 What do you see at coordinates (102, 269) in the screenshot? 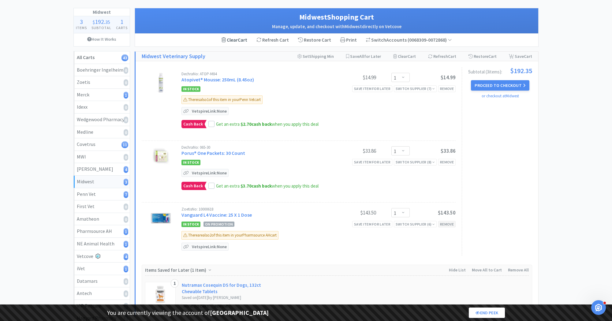
I see `div: iVet` at bounding box center [102, 269].